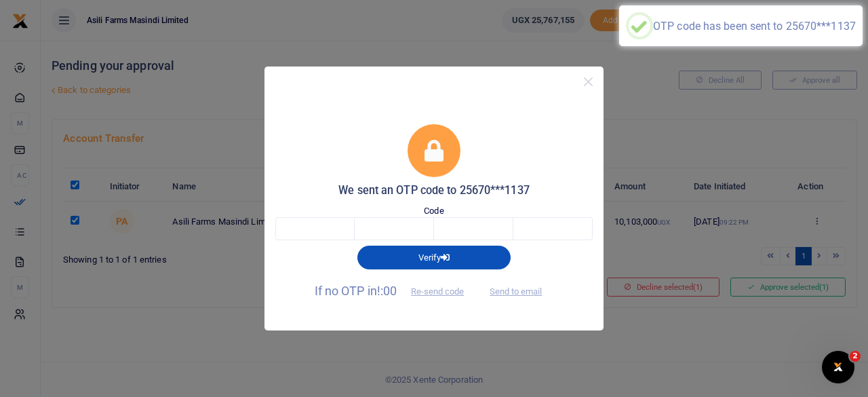  I want to click on button: Close, so click(588, 82).